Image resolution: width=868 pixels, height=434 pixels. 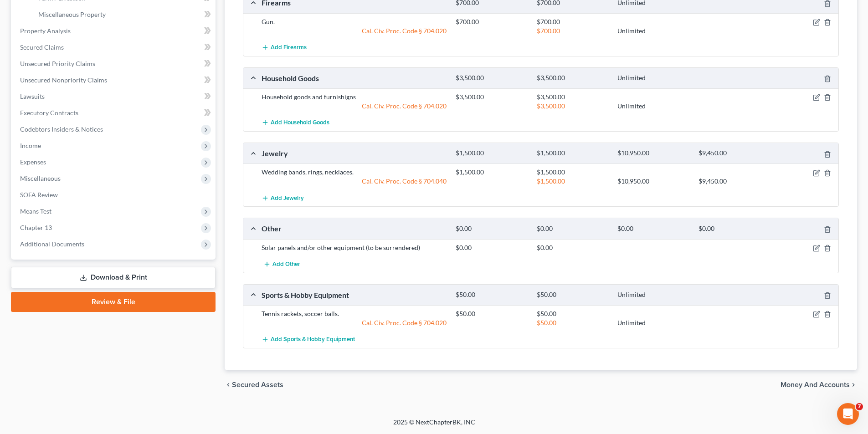 I want to click on span: Add Household Goods, so click(x=300, y=123).